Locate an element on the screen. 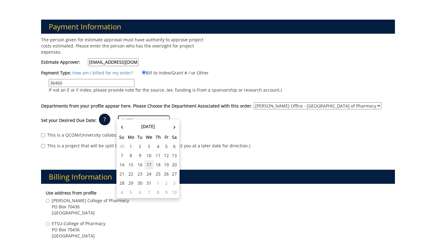  p: The person given for estimate approval must have authority to approve project costs estimated. Pl... is located at coordinates (127, 46).